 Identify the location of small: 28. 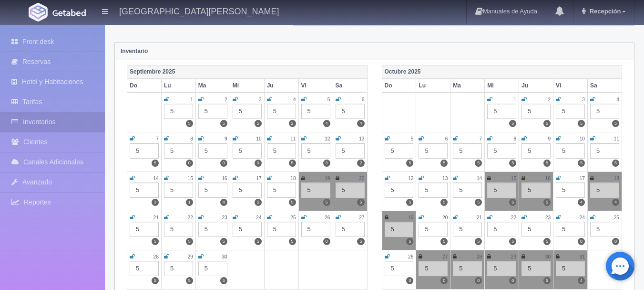
(479, 257).